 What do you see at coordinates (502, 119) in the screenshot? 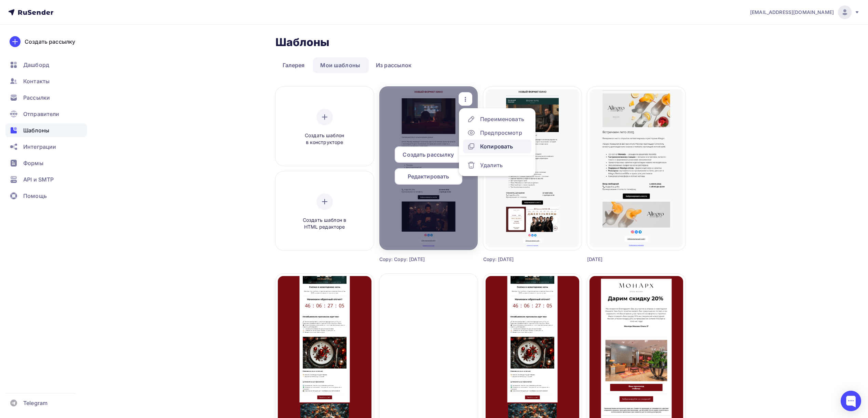
I see `div: Переименовать` at bounding box center [502, 119].